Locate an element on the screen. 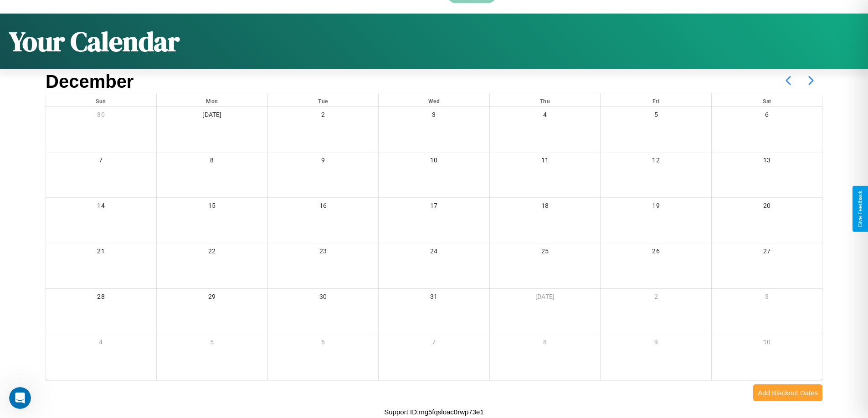 Image resolution: width=868 pixels, height=418 pixels. div: 31 is located at coordinates (434, 299).